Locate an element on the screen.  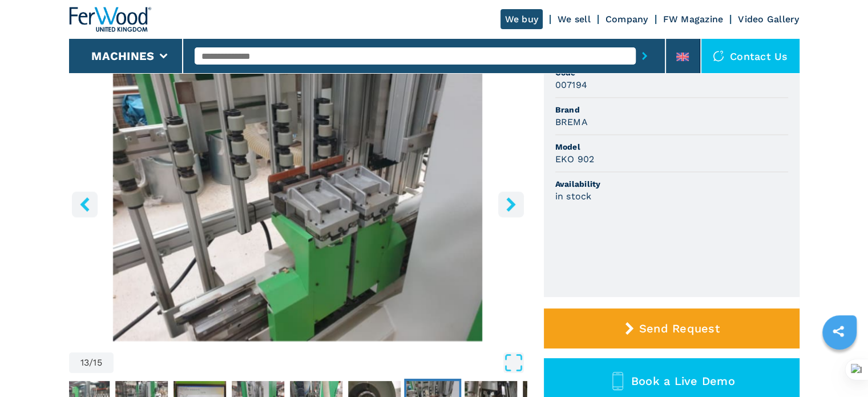
a: We buy is located at coordinates (521, 19).